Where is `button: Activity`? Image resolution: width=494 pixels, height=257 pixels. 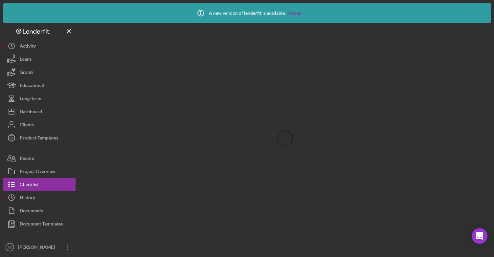
button: Activity is located at coordinates (39, 46).